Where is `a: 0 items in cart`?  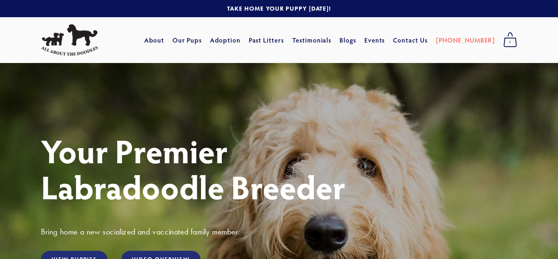 a: 0 items in cart is located at coordinates (511, 40).